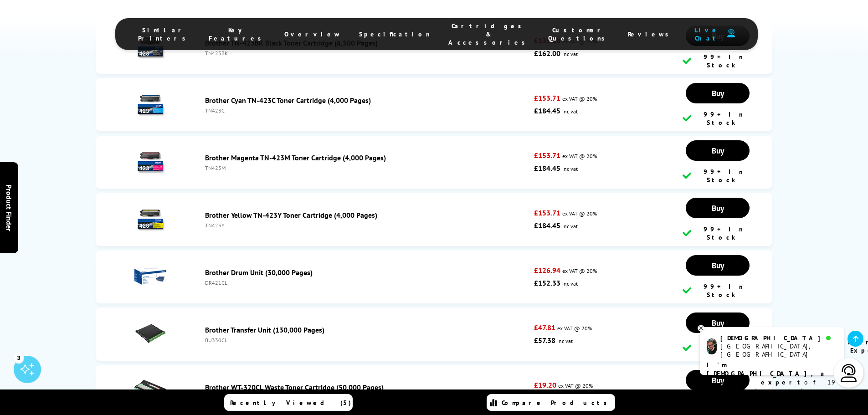 The width and height of the screenshot is (868, 415). What do you see at coordinates (150, 333) in the screenshot?
I see `img: Brother Transfer Unit (130,000 Pages)` at bounding box center [150, 333].